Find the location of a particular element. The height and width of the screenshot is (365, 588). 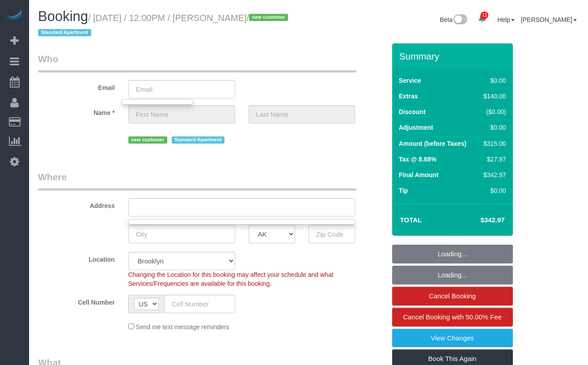

span: Booking is located at coordinates (63, 16).